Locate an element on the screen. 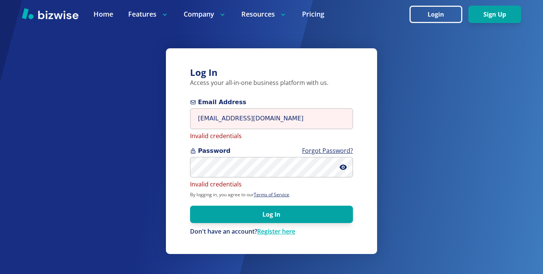  p: By logging in, you agree to our . is located at coordinates (272, 195).